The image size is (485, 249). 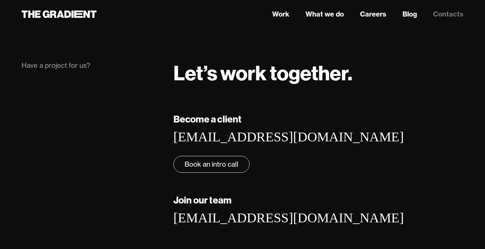 What do you see at coordinates (91, 65) in the screenshot?
I see `div: Have a project for us?` at bounding box center [91, 65].